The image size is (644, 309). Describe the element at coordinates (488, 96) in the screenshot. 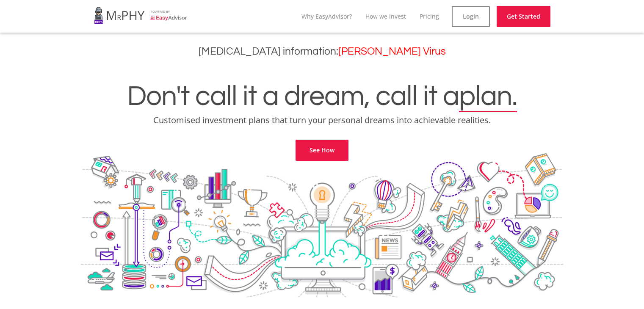

I see `span: plan.` at that location.